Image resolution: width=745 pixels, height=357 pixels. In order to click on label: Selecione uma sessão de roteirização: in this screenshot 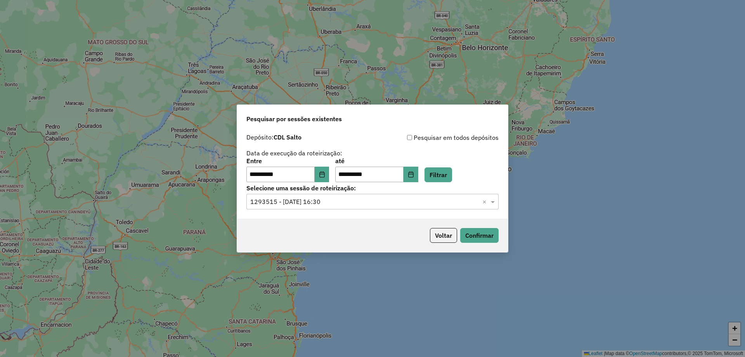, I will do `click(373, 188)`.